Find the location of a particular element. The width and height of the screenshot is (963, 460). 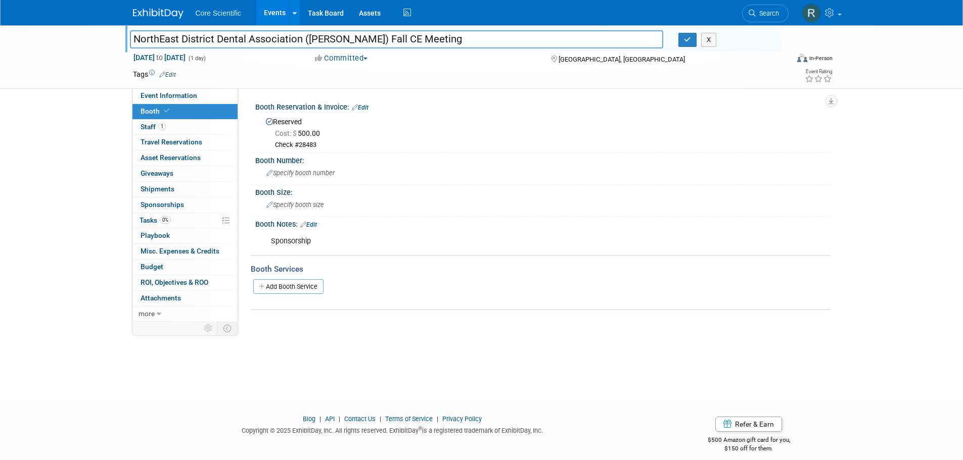

div: $500 Amazon gift card for you, is located at coordinates (748, 441).